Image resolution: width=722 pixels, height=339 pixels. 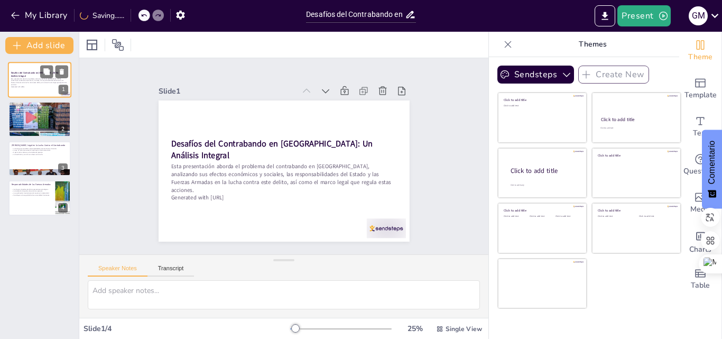 What do you see at coordinates (32, 191) in the screenshot?
I see `p: La instalación de puntos de control es esencial.` at bounding box center [32, 191].